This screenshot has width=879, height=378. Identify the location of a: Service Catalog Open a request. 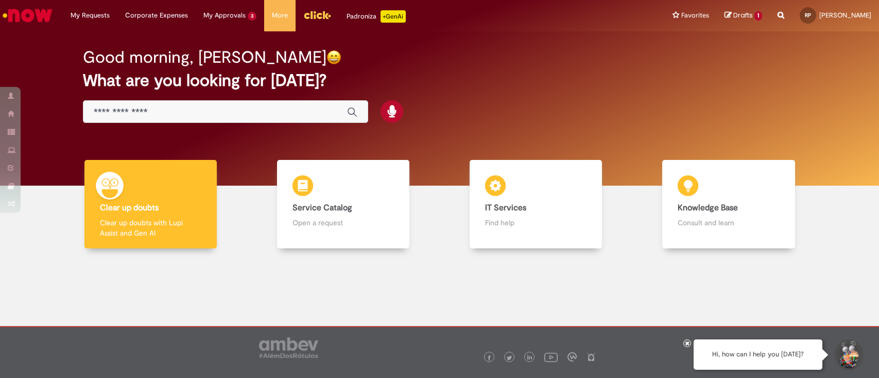
(343, 204).